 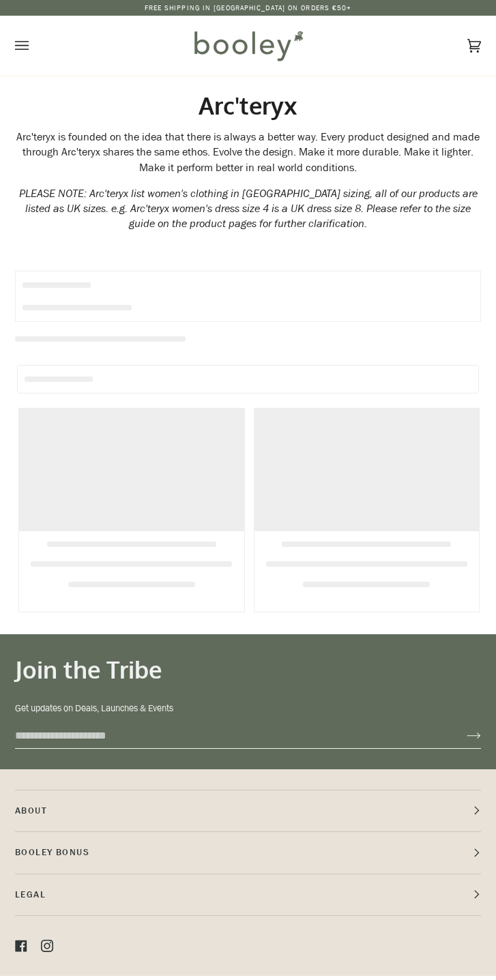 I want to click on button: Join, so click(x=463, y=736).